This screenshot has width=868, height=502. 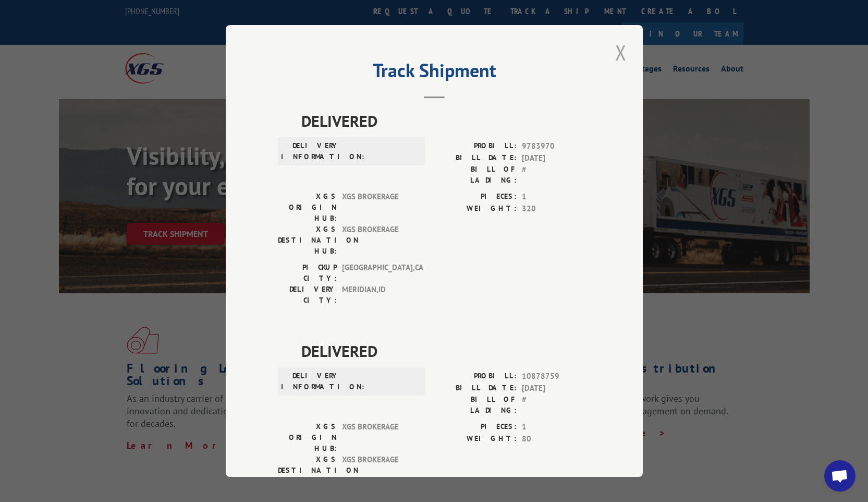 What do you see at coordinates (556, 438) in the screenshot?
I see `span: 80` at bounding box center [556, 438].